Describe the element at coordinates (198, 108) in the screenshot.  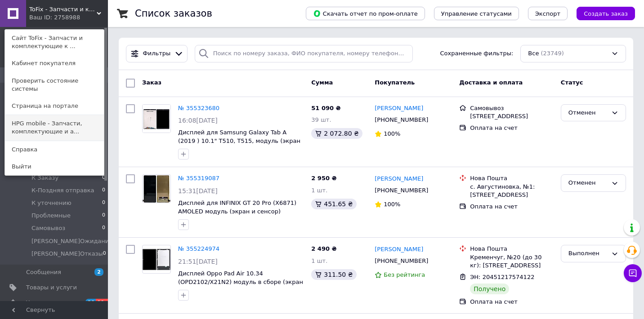
I see `a: № 355323680` at that location.